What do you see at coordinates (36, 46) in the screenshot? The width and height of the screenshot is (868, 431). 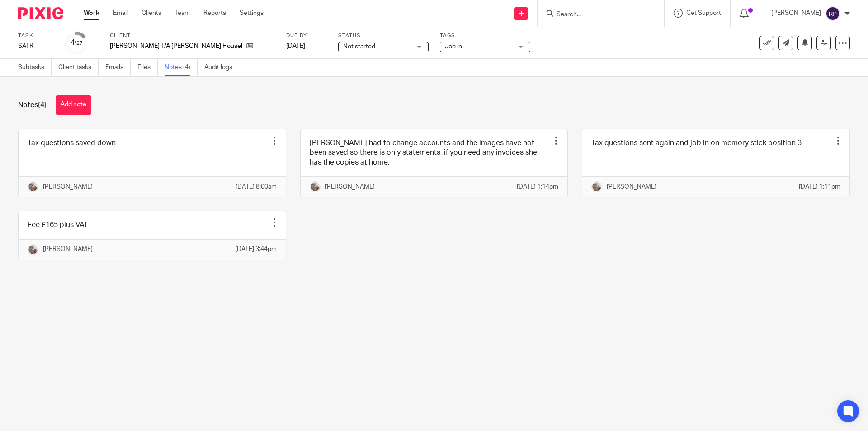 I see `div: SATR` at bounding box center [36, 46].